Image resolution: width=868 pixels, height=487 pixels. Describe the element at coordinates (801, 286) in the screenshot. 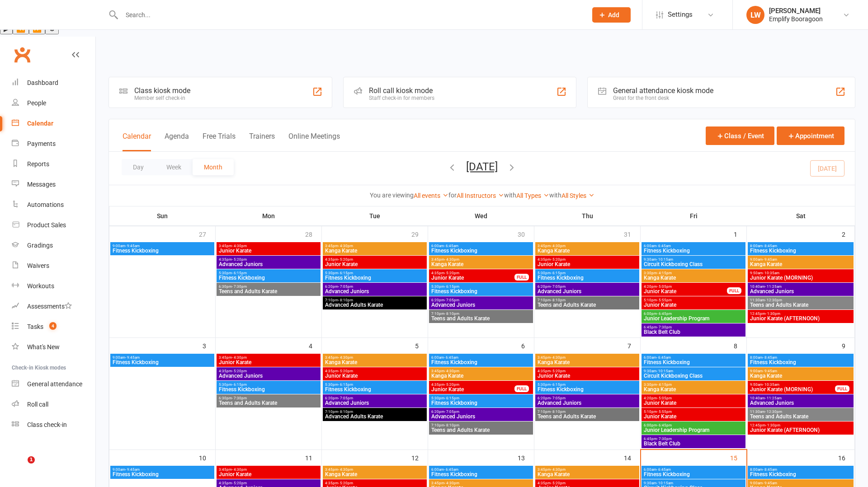

I see `span: 10:40am` at that location.